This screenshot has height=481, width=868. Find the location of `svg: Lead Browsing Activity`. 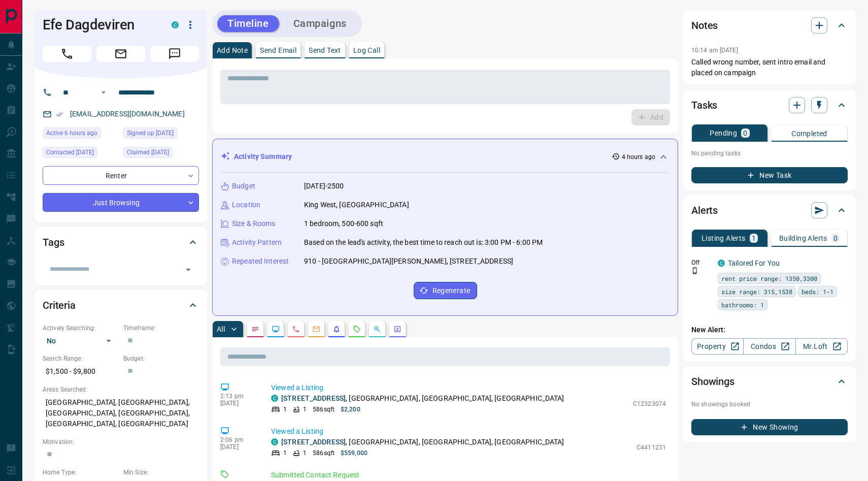

svg: Lead Browsing Activity is located at coordinates (275, 329).